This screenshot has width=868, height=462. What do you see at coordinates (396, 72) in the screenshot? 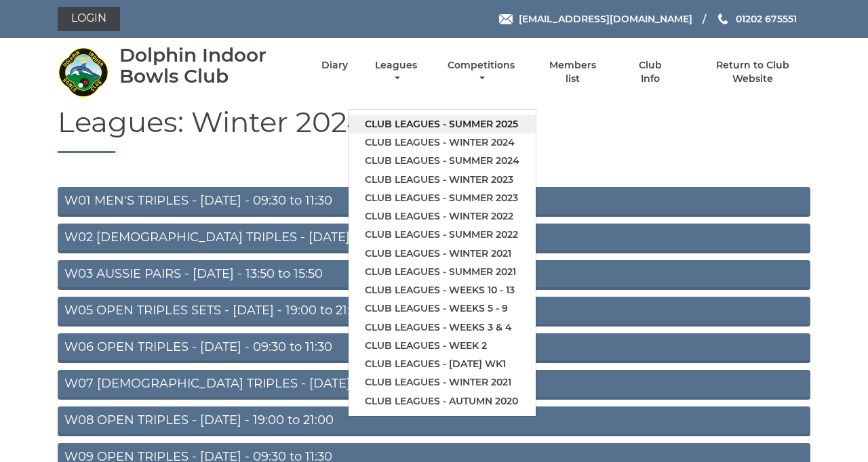
I see `a: Leagues` at bounding box center [396, 72].